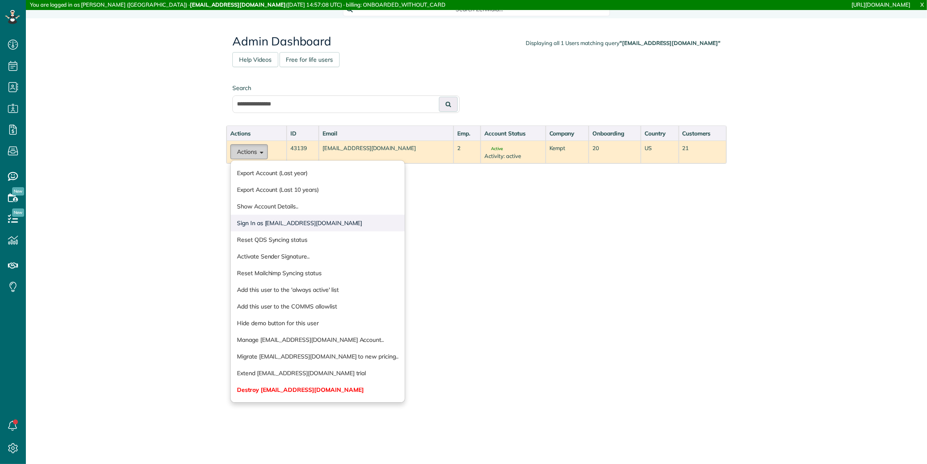  Describe the element at coordinates (249, 152) in the screenshot. I see `button: Actions` at that location.